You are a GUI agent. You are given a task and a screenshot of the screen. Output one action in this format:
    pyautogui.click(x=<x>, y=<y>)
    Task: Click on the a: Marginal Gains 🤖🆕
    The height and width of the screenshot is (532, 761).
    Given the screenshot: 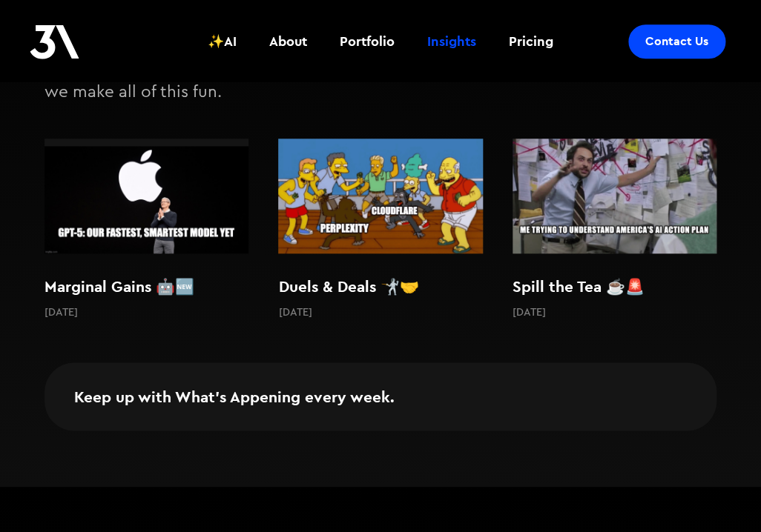 What is the action you would take?
    pyautogui.click(x=146, y=218)
    